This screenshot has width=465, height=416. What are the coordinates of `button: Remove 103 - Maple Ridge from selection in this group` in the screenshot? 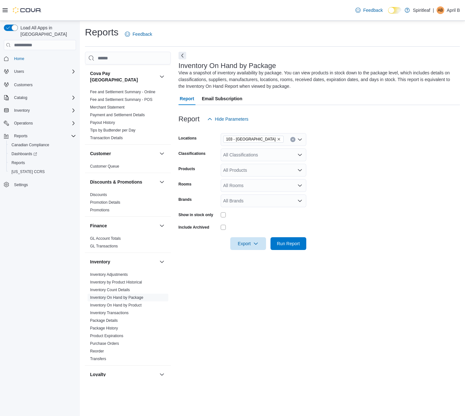 It's located at (279, 139).